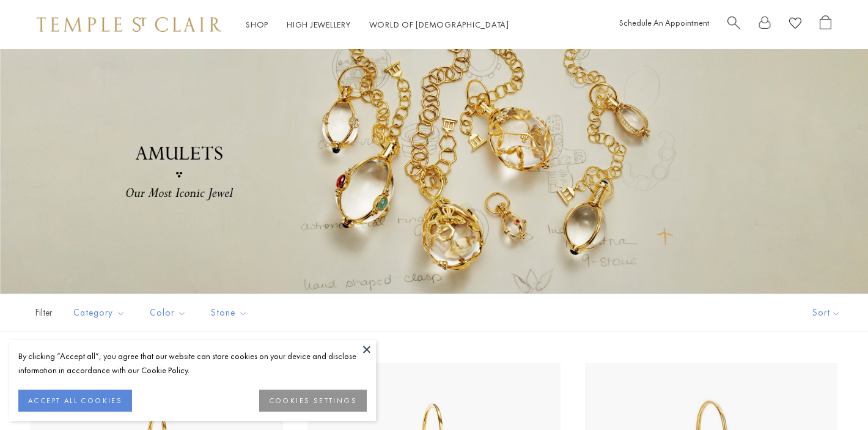 Image resolution: width=868 pixels, height=430 pixels. I want to click on a: ShopShop, so click(257, 25).